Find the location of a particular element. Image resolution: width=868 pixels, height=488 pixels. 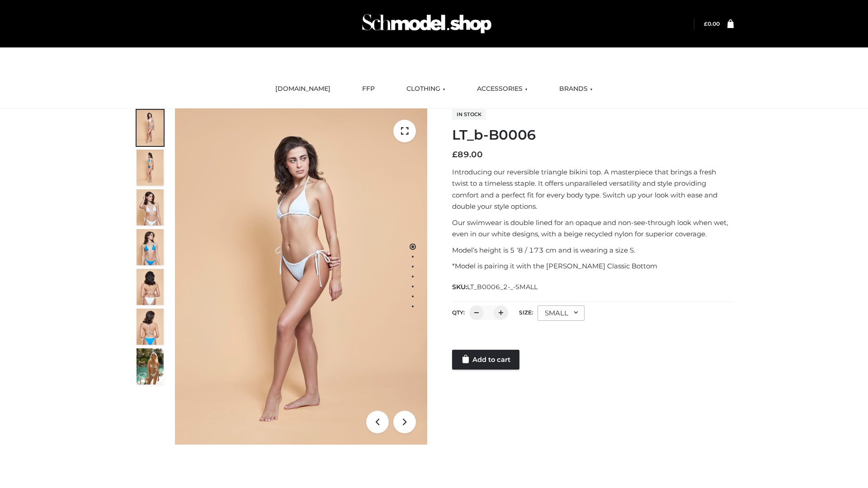

img: ArielClassicBikiniTop_CloudNine_AzureSky_OW114ECO_7-scaled.jpg is located at coordinates (150, 287).